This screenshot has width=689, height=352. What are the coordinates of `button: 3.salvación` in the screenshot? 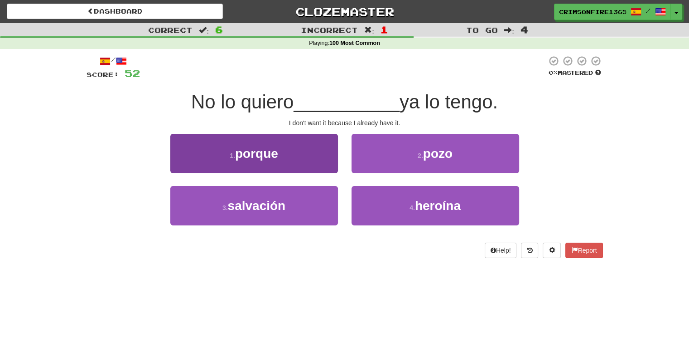 It's located at (254, 205).